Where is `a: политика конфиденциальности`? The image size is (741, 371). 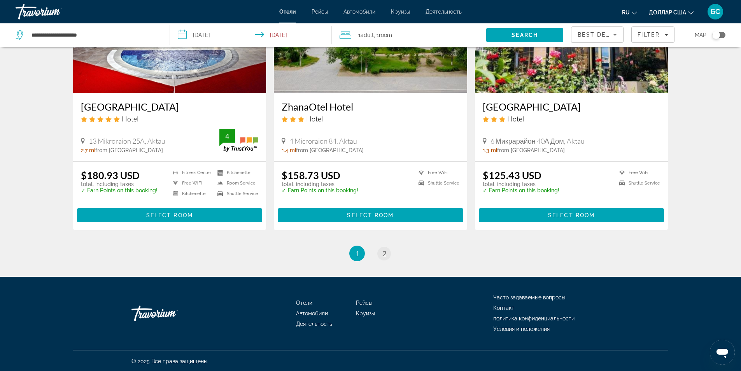 a: политика конфиденциальности is located at coordinates (534, 318).